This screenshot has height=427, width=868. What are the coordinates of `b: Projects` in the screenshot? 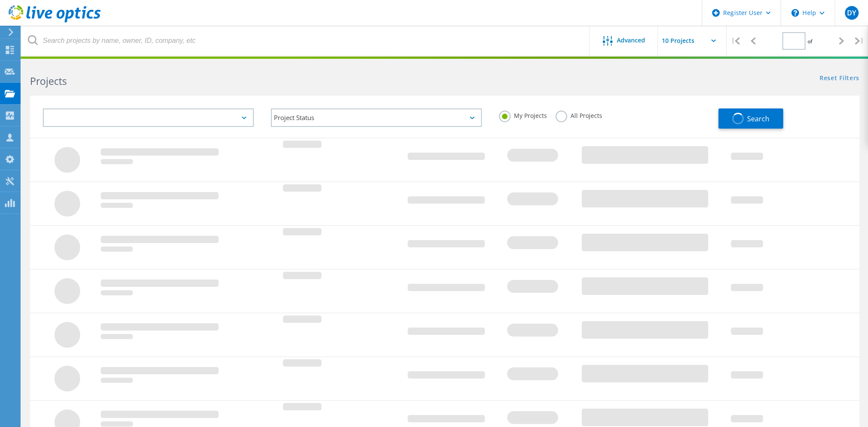 It's located at (49, 81).